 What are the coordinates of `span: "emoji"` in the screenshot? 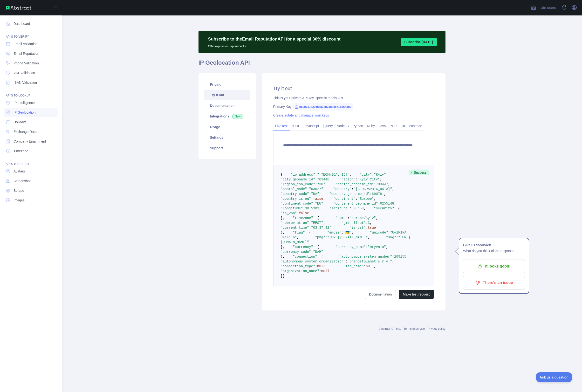 It's located at (334, 233).